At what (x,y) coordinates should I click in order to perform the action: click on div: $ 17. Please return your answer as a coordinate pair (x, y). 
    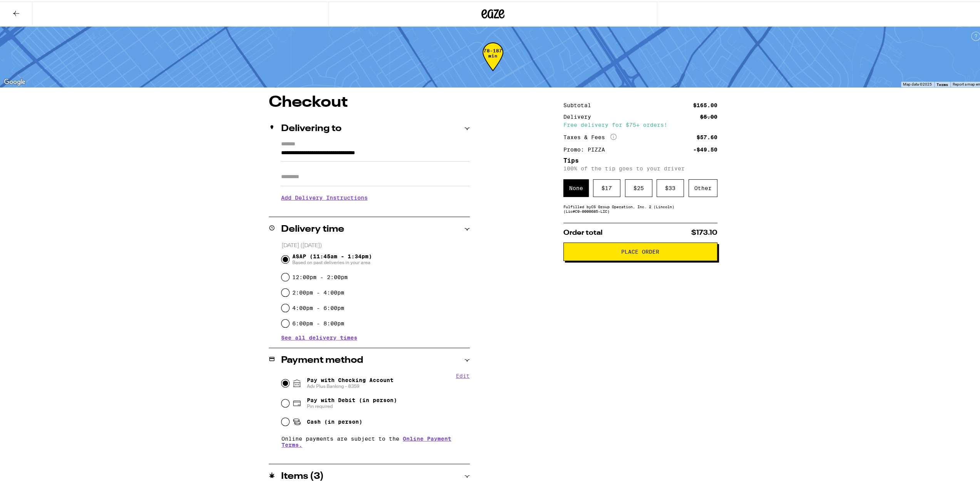
    Looking at the image, I should click on (606, 187).